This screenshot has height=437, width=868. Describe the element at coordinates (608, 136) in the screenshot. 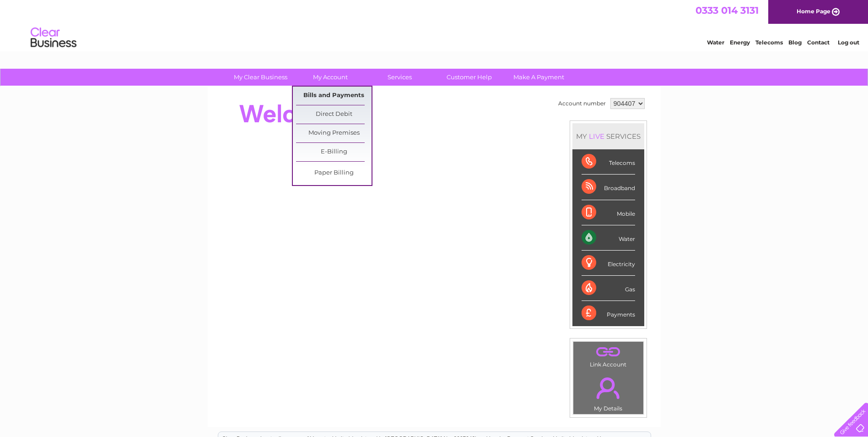

I see `div: MY SERVICES` at that location.